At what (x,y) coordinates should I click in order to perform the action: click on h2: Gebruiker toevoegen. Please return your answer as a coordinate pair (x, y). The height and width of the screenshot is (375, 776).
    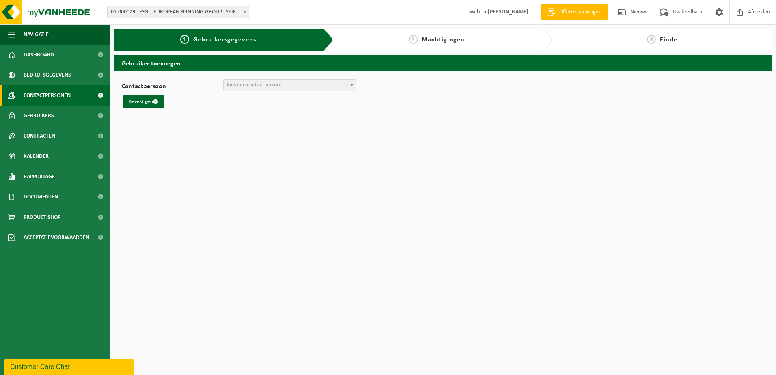
    Looking at the image, I should click on (443, 63).